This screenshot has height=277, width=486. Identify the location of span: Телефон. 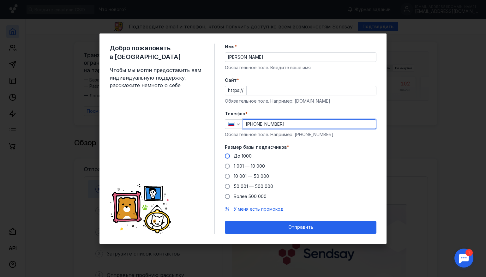
(235, 114).